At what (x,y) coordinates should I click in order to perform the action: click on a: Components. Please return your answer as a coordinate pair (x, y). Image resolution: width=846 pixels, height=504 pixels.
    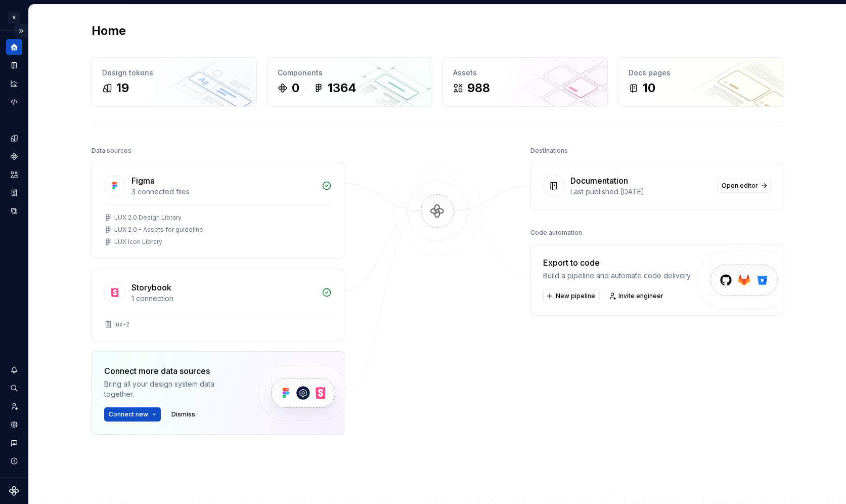
    Looking at the image, I should click on (14, 156).